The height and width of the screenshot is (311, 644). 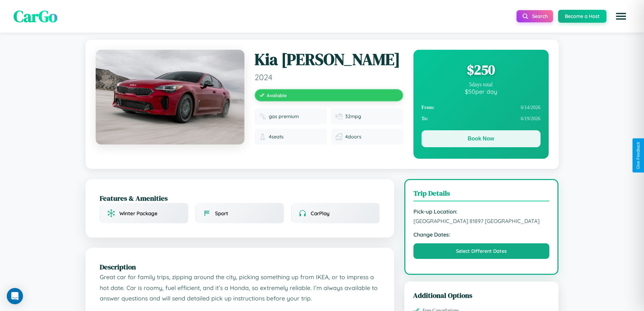 What do you see at coordinates (284, 116) in the screenshot?
I see `span: gas premium` at bounding box center [284, 116].